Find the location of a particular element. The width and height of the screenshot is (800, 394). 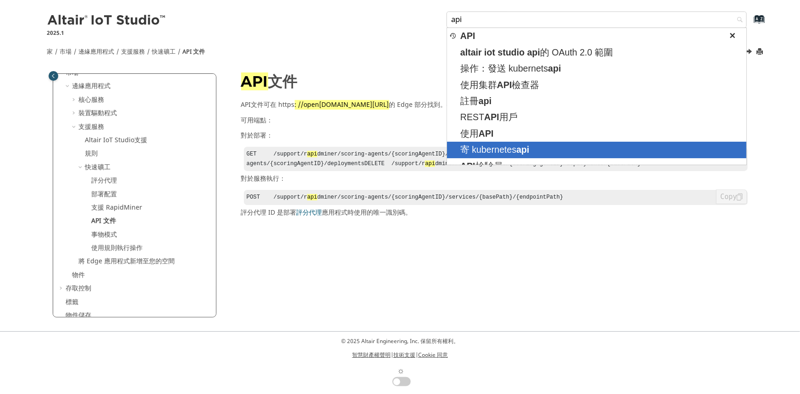

font: 2025.1 is located at coordinates (56, 33).